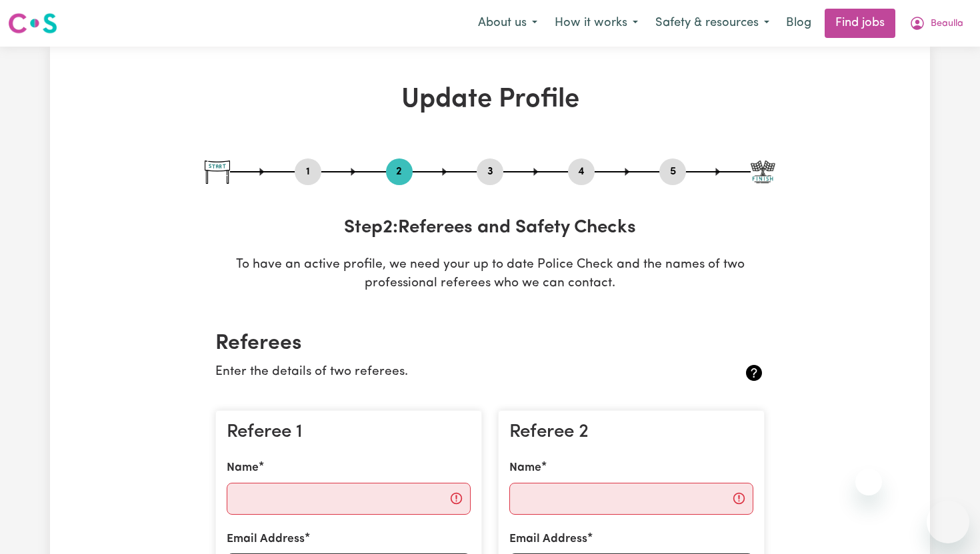  Describe the element at coordinates (400, 172) in the screenshot. I see `button: Go to step 2` at that location.